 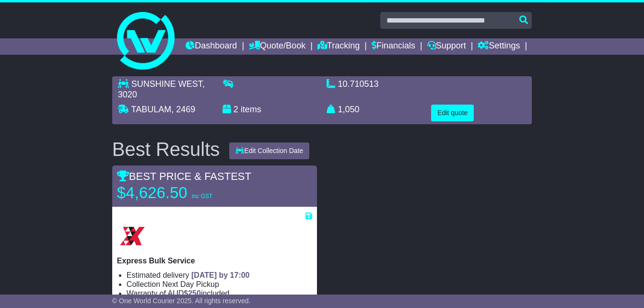 I want to click on button: Edit quote, so click(x=453, y=113).